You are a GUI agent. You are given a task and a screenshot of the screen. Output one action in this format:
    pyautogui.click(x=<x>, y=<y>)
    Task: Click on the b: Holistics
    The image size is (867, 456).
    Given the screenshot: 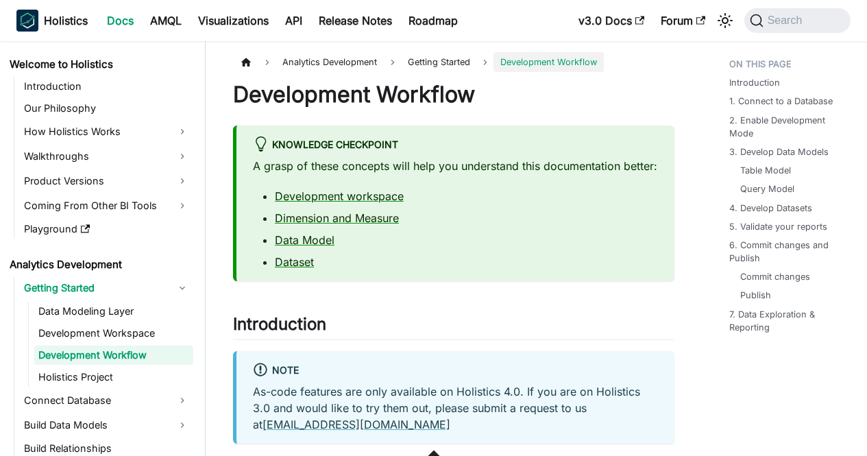 What is the action you would take?
    pyautogui.click(x=66, y=21)
    